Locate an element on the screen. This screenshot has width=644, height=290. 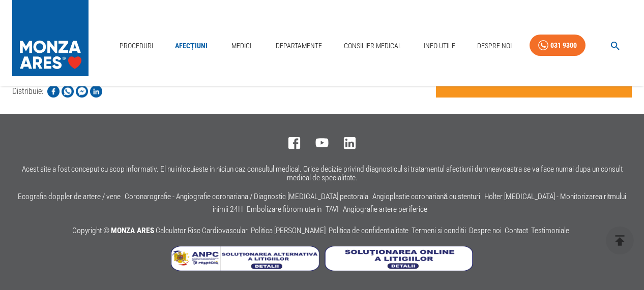
a: Soluționarea Alternativă a Litigiilor is located at coordinates (248, 268).